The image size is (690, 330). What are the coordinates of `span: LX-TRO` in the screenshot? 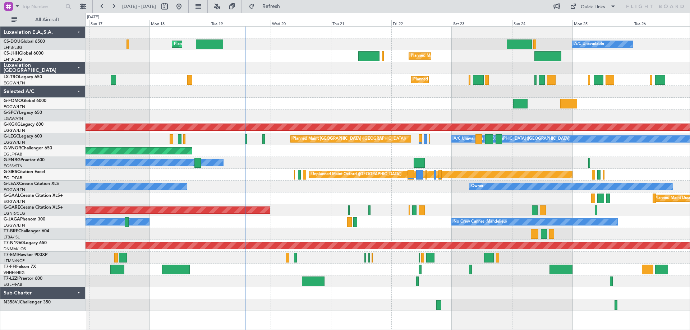 It's located at (11, 77).